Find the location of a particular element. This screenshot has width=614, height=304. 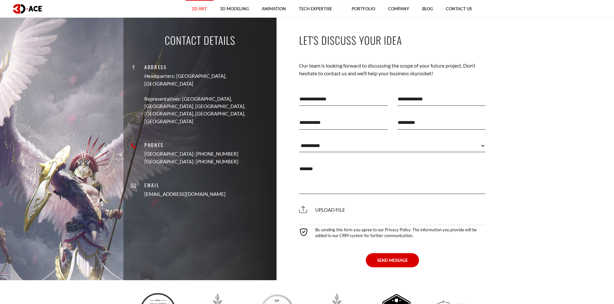

img: website_grey.svg is located at coordinates (13, 19).